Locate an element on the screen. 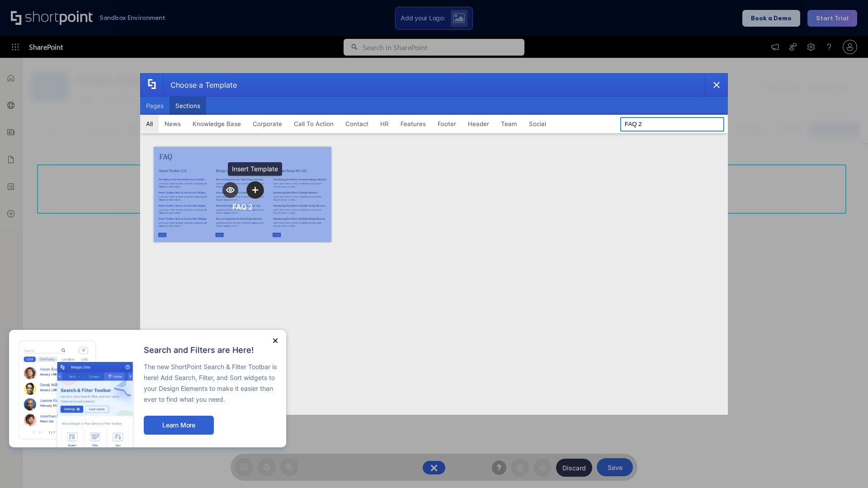 The width and height of the screenshot is (868, 488). button: Footer is located at coordinates (447, 124).